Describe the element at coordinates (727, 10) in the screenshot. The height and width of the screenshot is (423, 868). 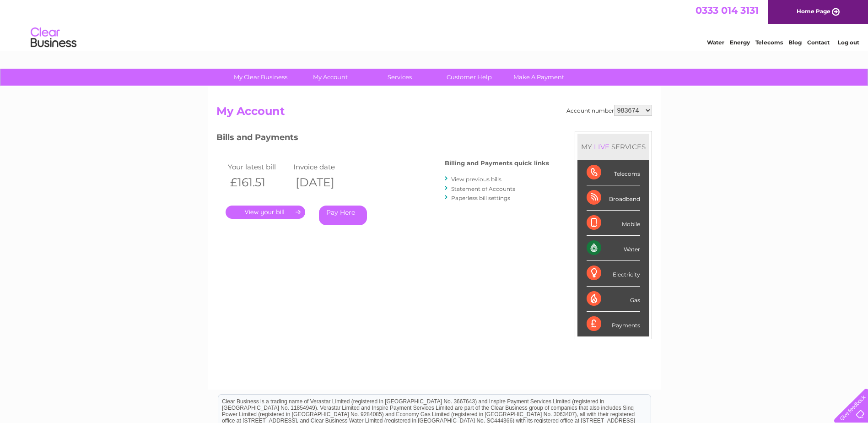
I see `span: 0333 014 3131` at that location.